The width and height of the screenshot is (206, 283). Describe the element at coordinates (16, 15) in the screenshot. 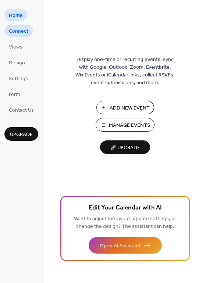

I see `a: Home` at that location.